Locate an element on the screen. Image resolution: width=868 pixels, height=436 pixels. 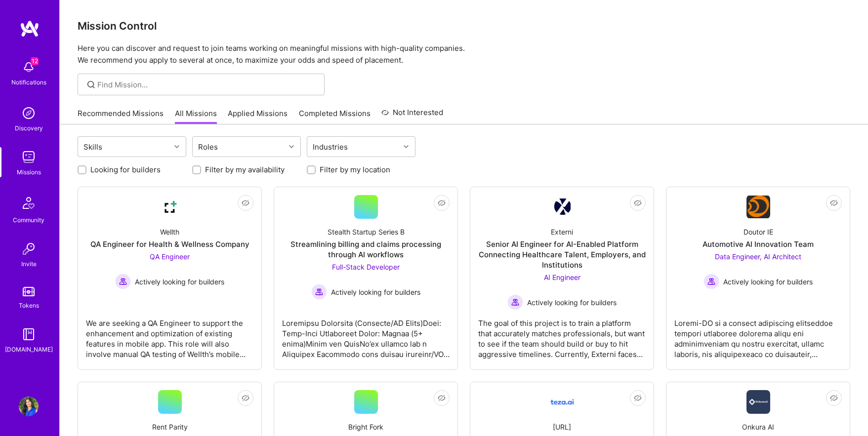
div: Doutor IE is located at coordinates (759, 232).